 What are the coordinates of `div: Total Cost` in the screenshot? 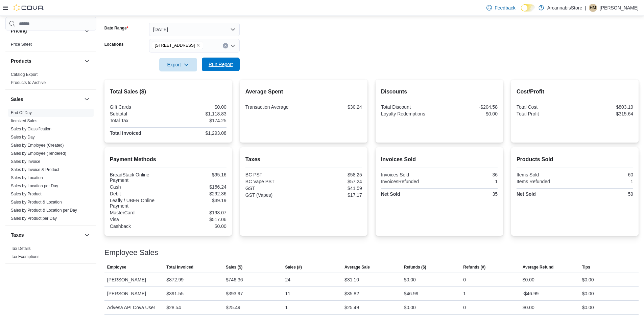 It's located at (545, 107).